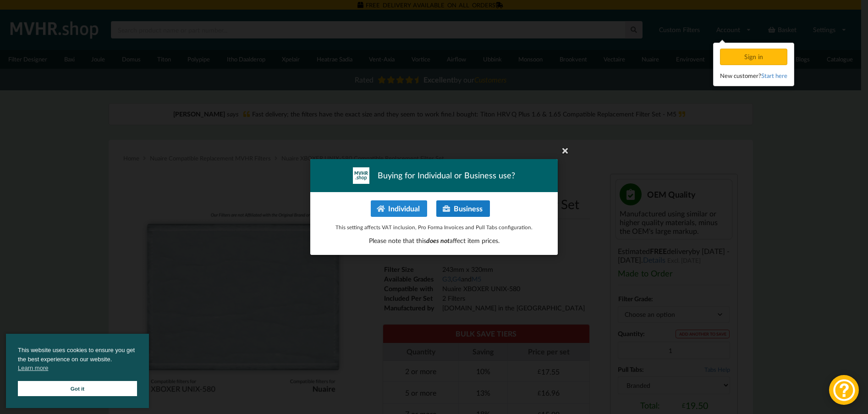 Image resolution: width=868 pixels, height=414 pixels. Describe the element at coordinates (463, 209) in the screenshot. I see `button: Business` at that location.